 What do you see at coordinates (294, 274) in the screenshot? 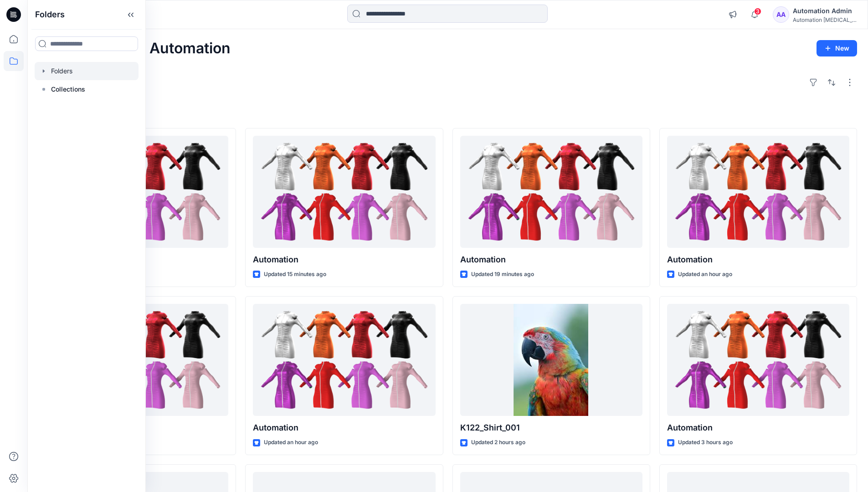
I see `p: Updated 15 minutes ago` at bounding box center [294, 274].